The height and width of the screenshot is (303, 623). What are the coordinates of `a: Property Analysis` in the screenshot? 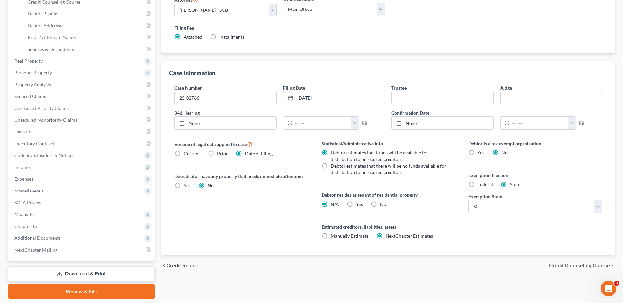 It's located at (82, 85).